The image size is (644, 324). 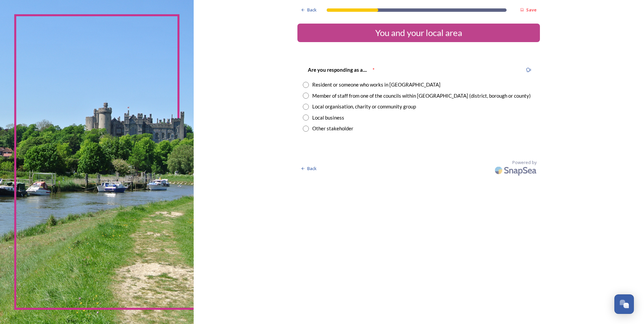 I want to click on div: Local organisation, charity or community group, so click(x=364, y=107).